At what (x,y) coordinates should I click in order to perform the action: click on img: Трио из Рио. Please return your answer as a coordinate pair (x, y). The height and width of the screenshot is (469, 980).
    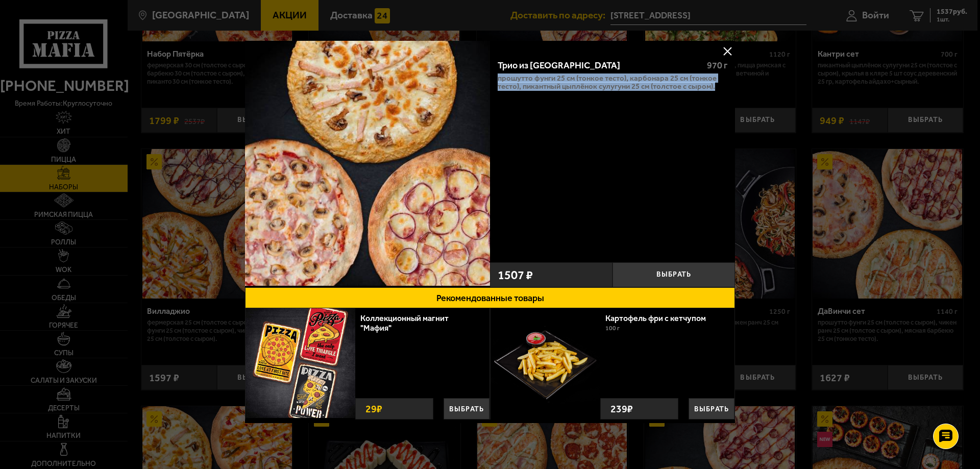
    Looking at the image, I should click on (367, 163).